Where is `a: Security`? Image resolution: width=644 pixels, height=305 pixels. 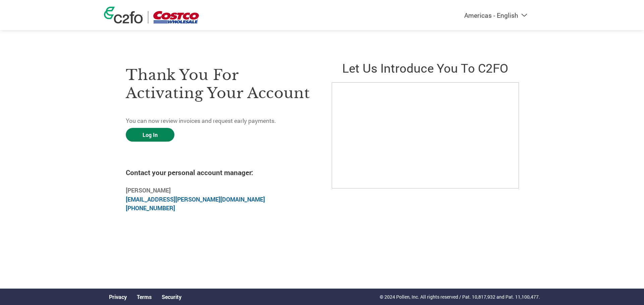
a: Security is located at coordinates (171, 297).